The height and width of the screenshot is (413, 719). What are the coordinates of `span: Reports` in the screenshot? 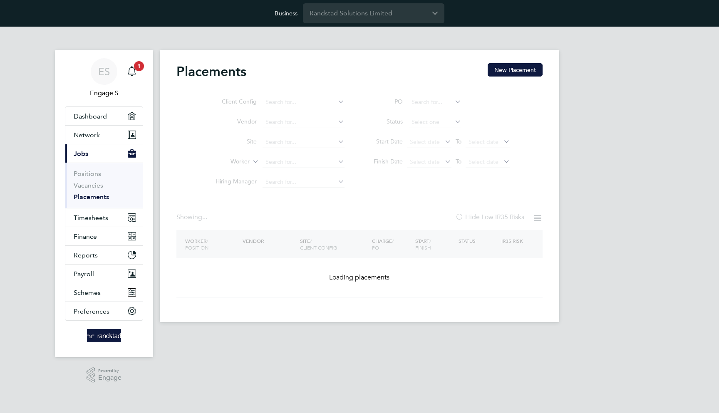 It's located at (86, 255).